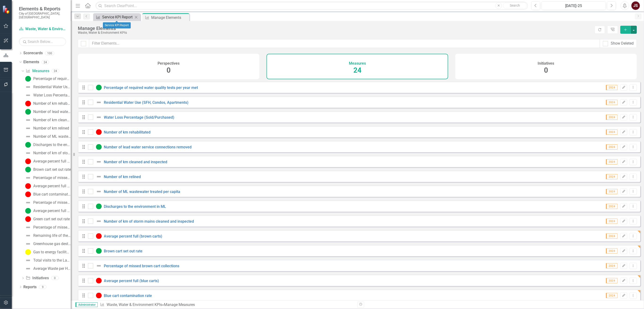 The image size is (644, 309). Describe the element at coordinates (50, 53) in the screenshot. I see `div: 100` at that location.